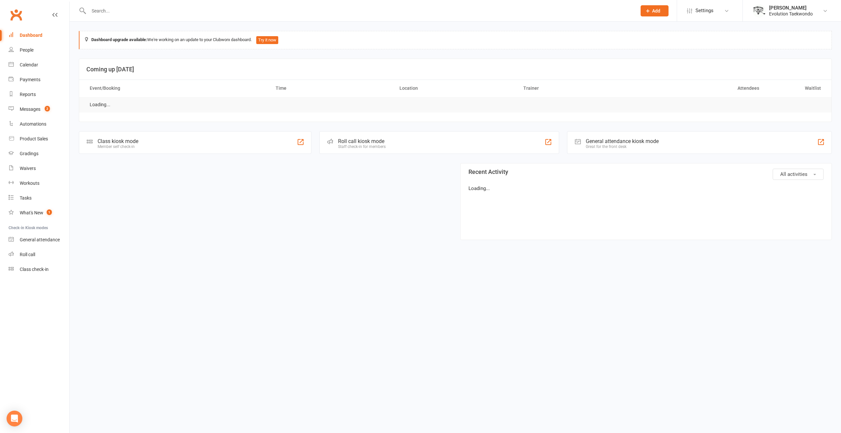  Describe the element at coordinates (29, 153) in the screenshot. I see `div: Gradings` at that location.